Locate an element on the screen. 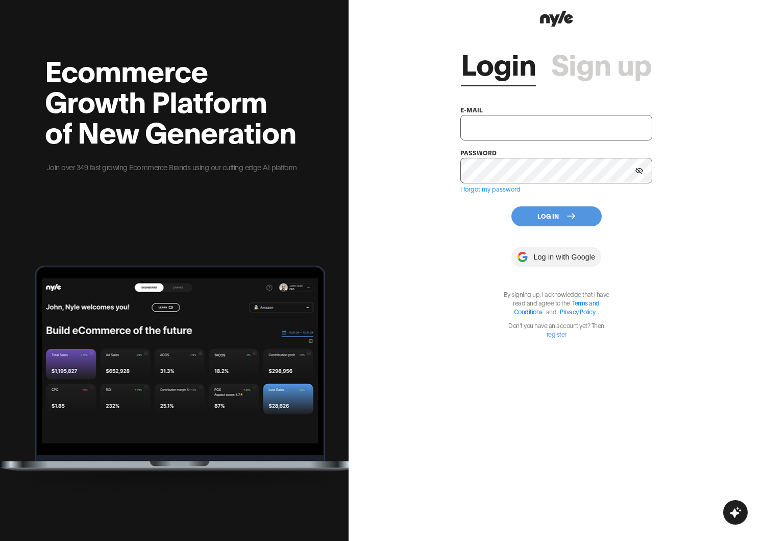 The width and height of the screenshot is (764, 541). a: Privacy Policy is located at coordinates (578, 311).